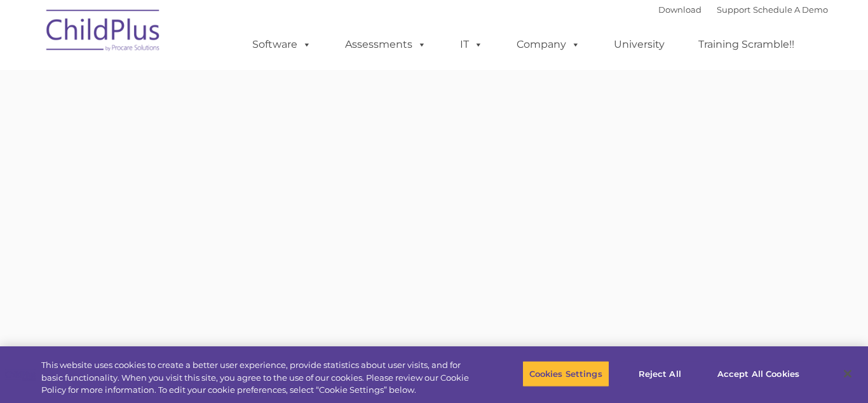  I want to click on a: IT, so click(472, 44).